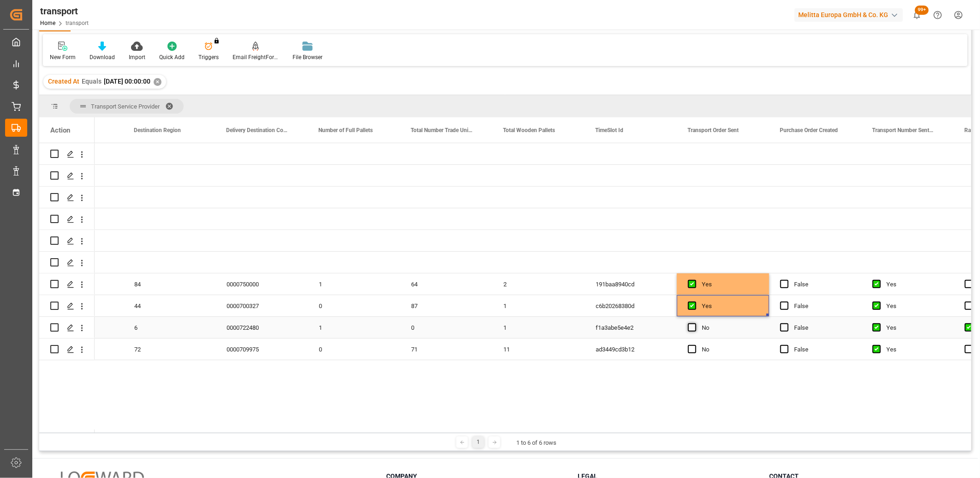 This screenshot has height=478, width=980. Describe the element at coordinates (539, 284) in the screenshot. I see `div: 2` at that location.